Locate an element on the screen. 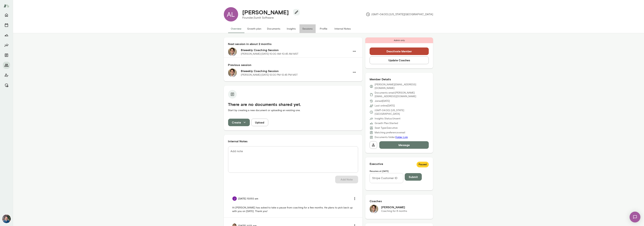 The width and height of the screenshot is (644, 226). button: Message is located at coordinates (404, 145).